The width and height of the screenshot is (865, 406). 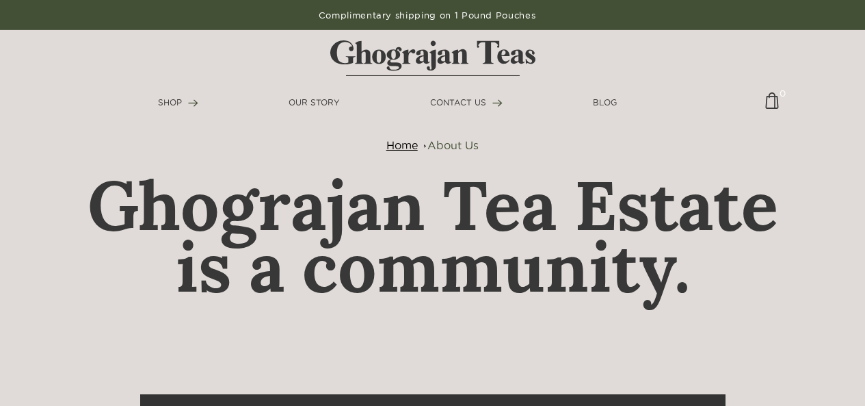 What do you see at coordinates (772, 105) in the screenshot?
I see `a: 0` at bounding box center [772, 105].